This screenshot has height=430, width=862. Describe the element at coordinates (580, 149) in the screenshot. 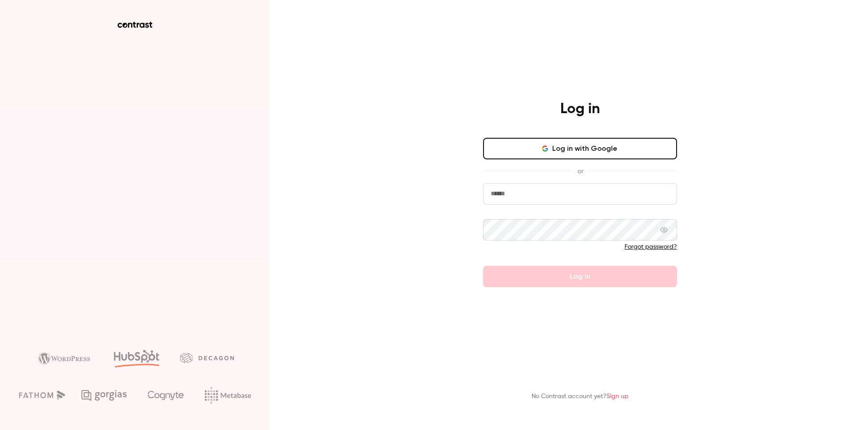

I see `button: Log in with Google` at that location.